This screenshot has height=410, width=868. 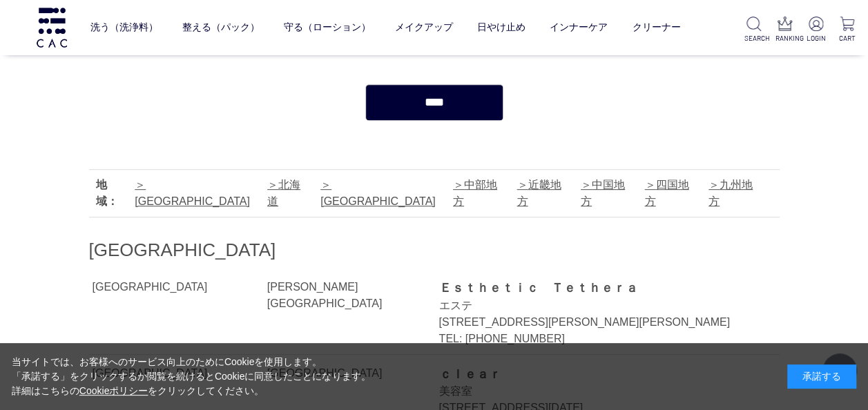 What do you see at coordinates (754, 30) in the screenshot?
I see `a: SEARCH` at bounding box center [754, 30].